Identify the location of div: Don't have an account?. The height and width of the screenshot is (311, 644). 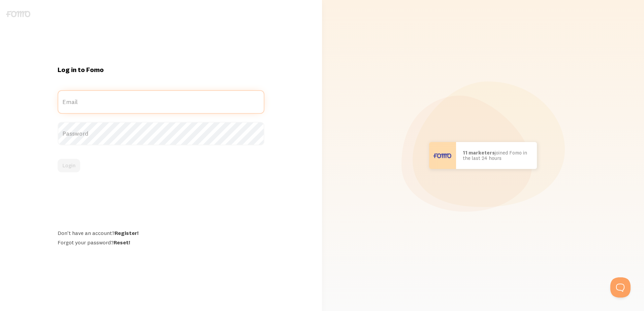
(161, 233).